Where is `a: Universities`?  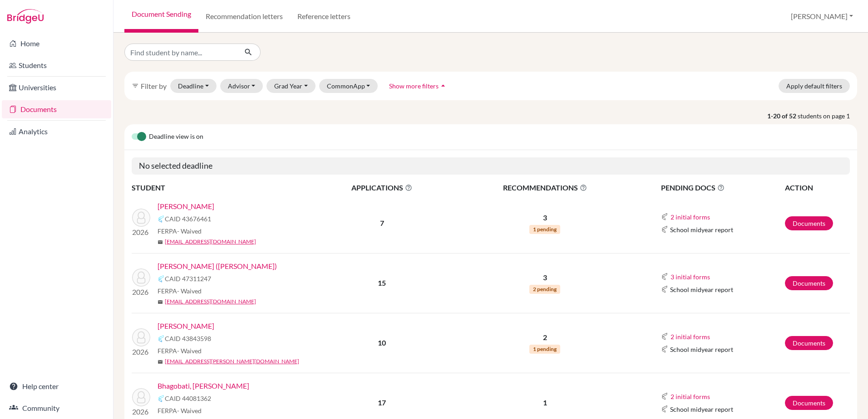 a: Universities is located at coordinates (57, 88).